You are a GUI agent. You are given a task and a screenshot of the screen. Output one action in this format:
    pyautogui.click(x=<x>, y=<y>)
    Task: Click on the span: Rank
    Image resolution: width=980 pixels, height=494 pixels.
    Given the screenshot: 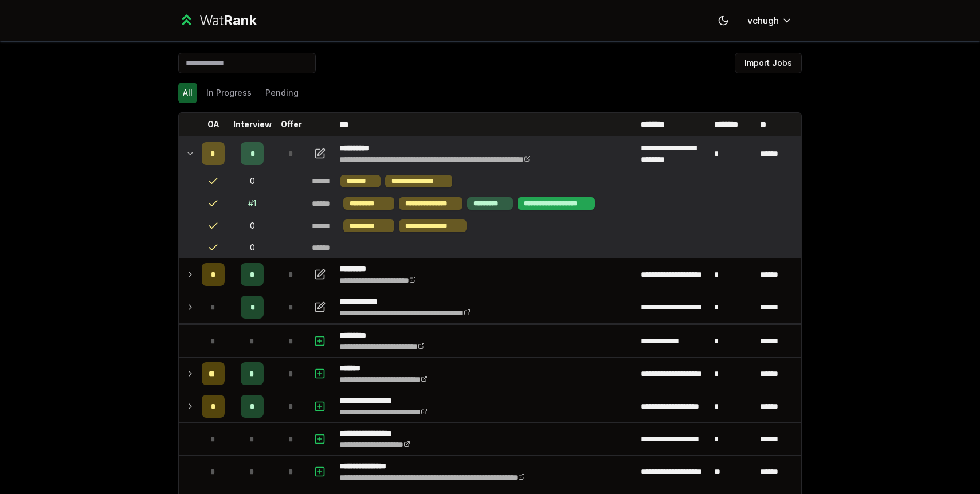 What is the action you would take?
    pyautogui.click(x=240, y=20)
    